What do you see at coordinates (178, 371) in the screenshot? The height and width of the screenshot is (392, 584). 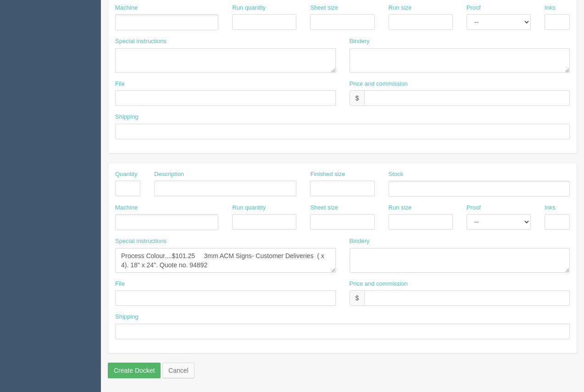 I see `span: translation missing: en.helpers.links.cancel` at bounding box center [178, 371].